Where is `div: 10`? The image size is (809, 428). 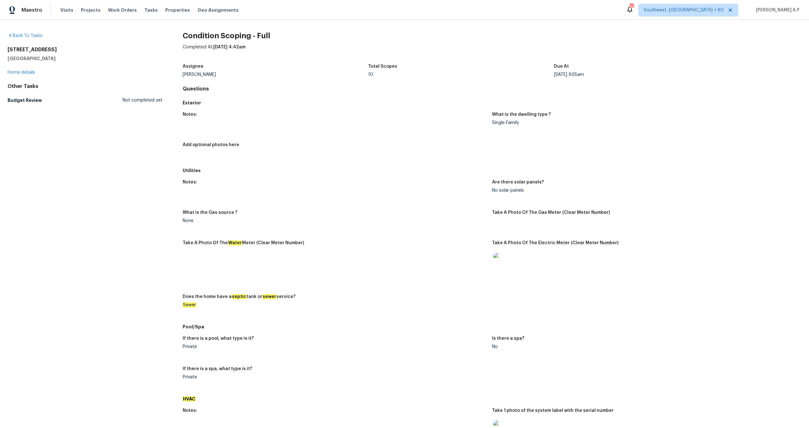 div: 10 is located at coordinates (461, 75).